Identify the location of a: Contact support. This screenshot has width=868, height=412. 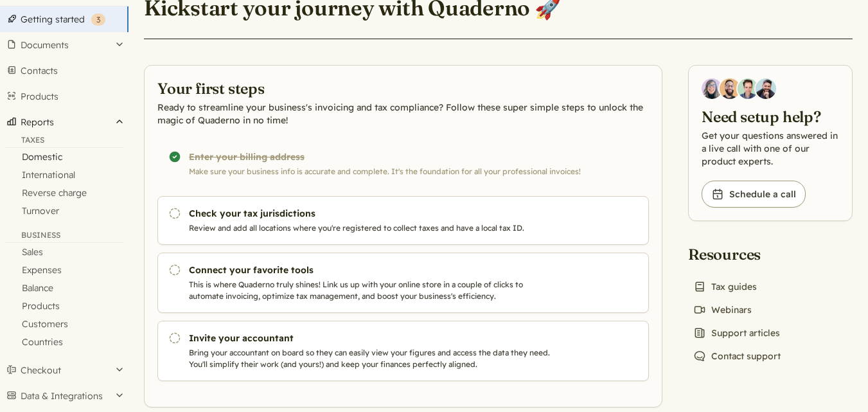
(737, 356).